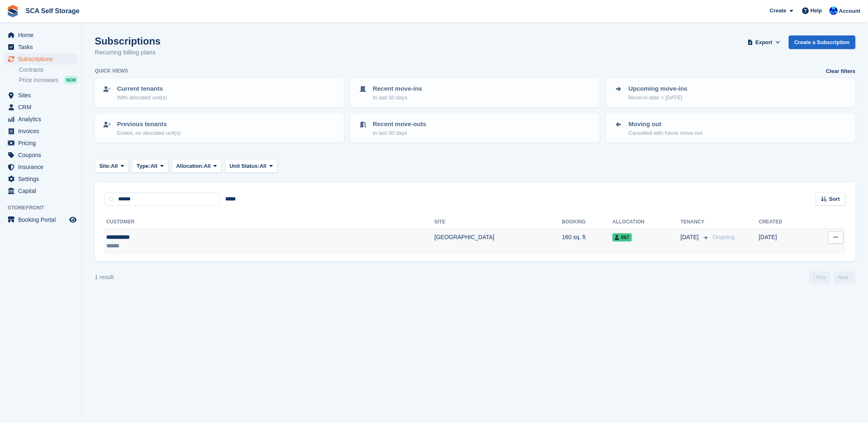  Describe the element at coordinates (251, 166) in the screenshot. I see `button: Unit Status: All` at that location.